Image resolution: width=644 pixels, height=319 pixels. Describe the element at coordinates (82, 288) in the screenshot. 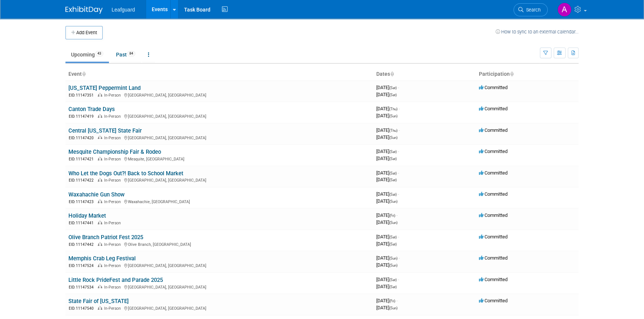

I see `span: EID: 11147534` at that location.